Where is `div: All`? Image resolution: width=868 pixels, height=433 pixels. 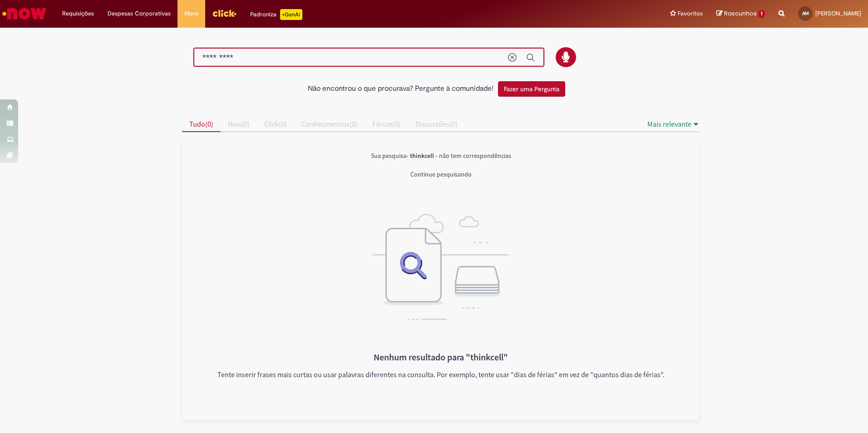
div: All is located at coordinates (441, 281).